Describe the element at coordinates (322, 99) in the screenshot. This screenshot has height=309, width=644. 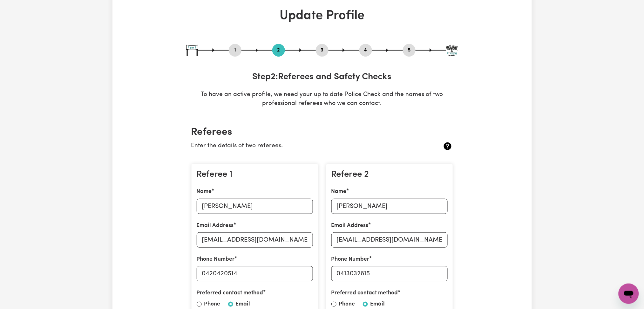
I see `p: To have an active profile, we need your up to date Police Check and the names of two professional...` at that location.